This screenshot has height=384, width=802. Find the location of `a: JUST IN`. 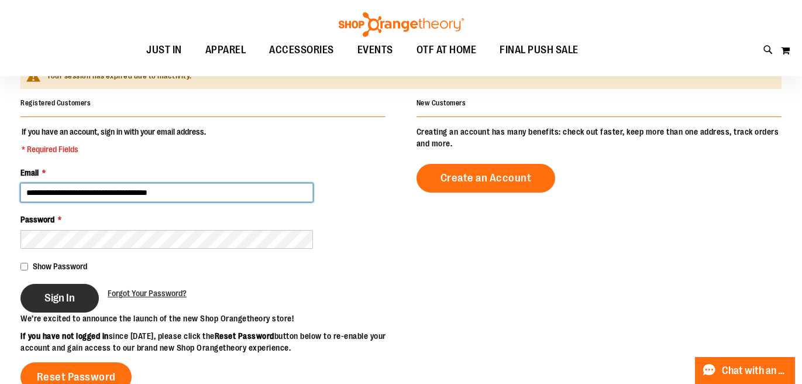

a: JUST IN is located at coordinates (164, 50).